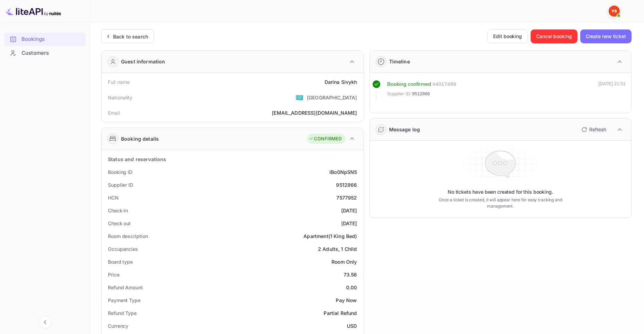  Describe the element at coordinates (122, 313) in the screenshot. I see `div: Refund Type` at that location.